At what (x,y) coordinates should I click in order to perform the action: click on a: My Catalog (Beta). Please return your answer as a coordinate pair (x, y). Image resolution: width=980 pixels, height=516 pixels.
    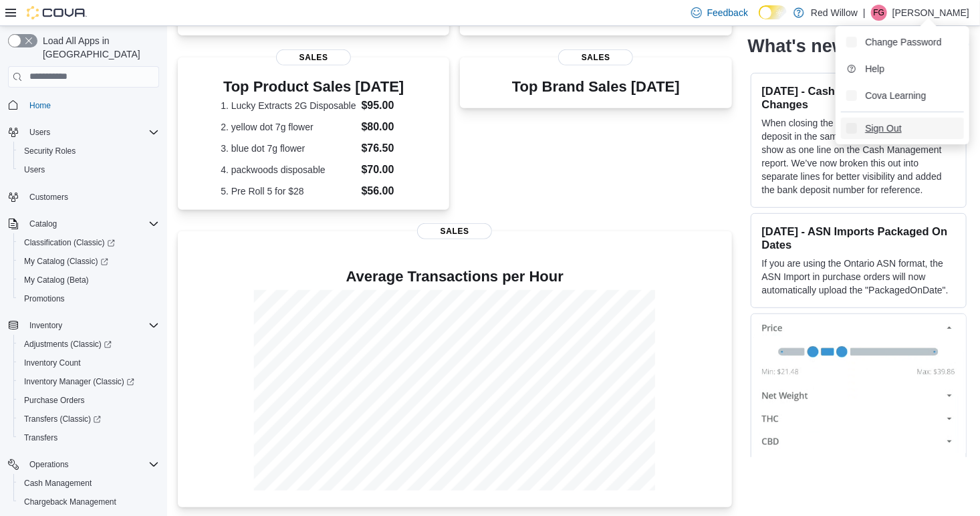
    Looking at the image, I should click on (56, 280).